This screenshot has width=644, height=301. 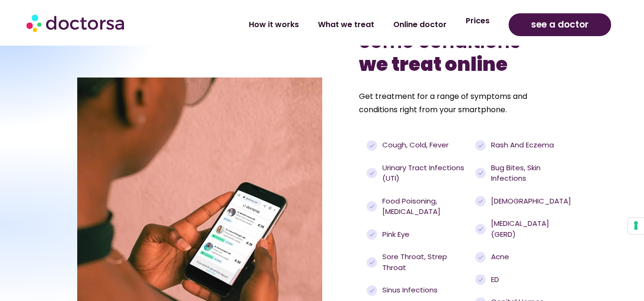 What do you see at coordinates (418, 145) in the screenshot?
I see `a: Cough, cold, fever` at bounding box center [418, 145].